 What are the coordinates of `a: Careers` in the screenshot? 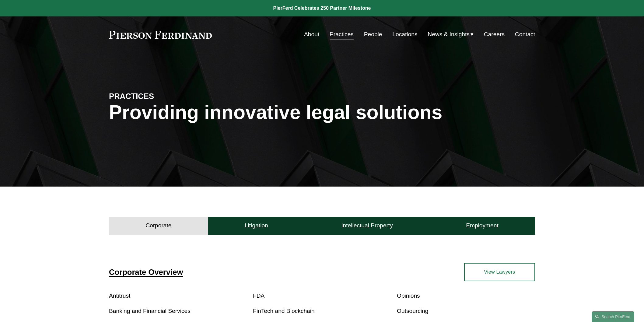 It's located at (494, 35).